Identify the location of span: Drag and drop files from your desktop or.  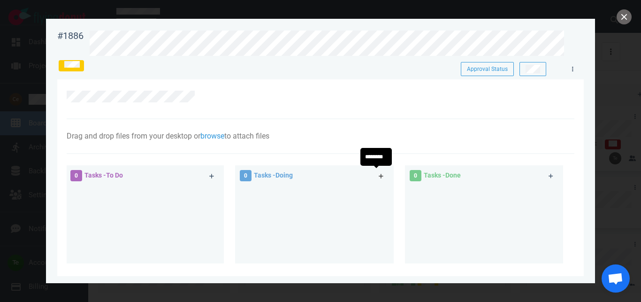
(133, 136).